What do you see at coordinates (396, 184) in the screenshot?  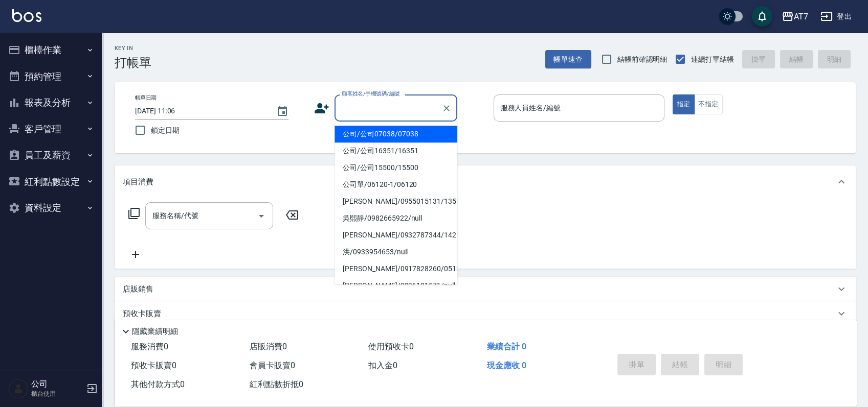 I see `li: 公司單/06120-1/06120` at bounding box center [396, 184].